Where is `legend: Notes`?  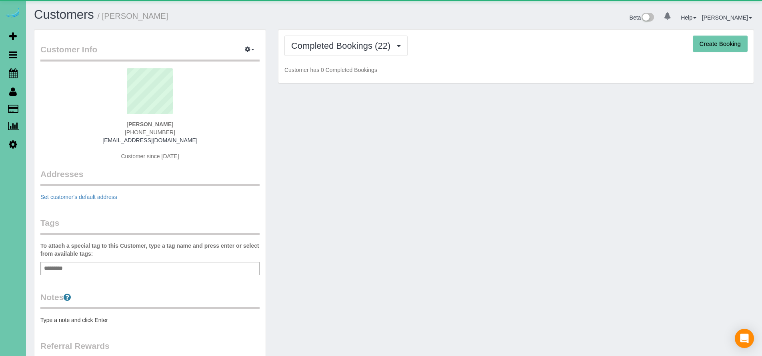 legend: Notes is located at coordinates (150, 300).